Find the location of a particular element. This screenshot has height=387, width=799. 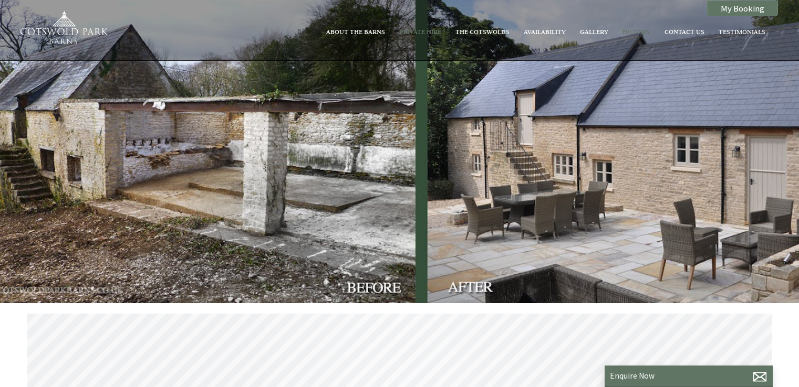

p: Enquire Now is located at coordinates (688, 376).